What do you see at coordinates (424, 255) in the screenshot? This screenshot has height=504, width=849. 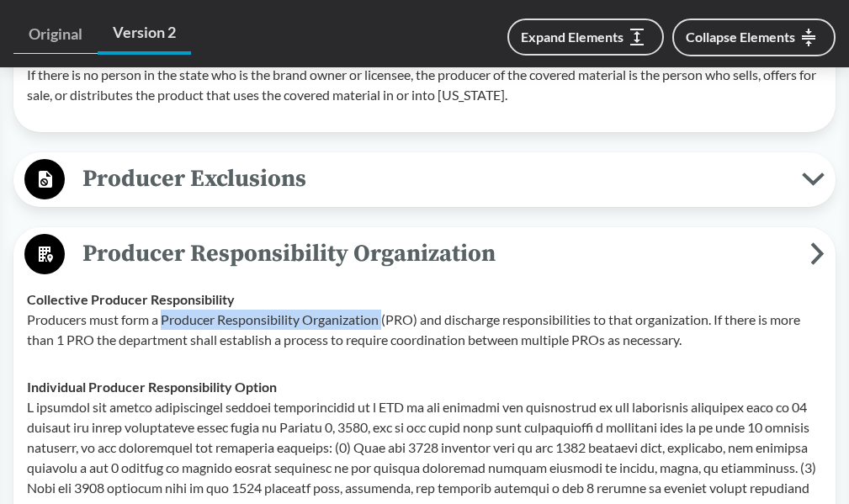 I see `button: Producer Responsibility Organization` at bounding box center [424, 255].